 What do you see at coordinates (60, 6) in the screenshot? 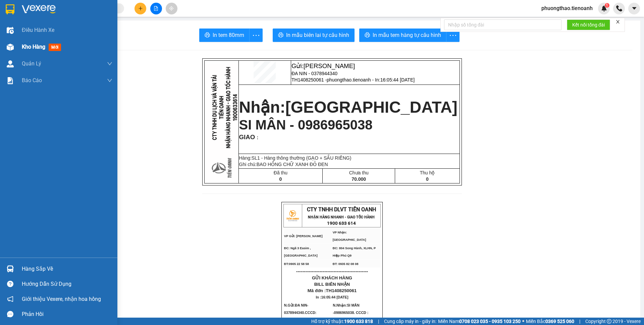
I see `span: CTY TNHH DLVT TIẾN OANH` at bounding box center [60, 6].